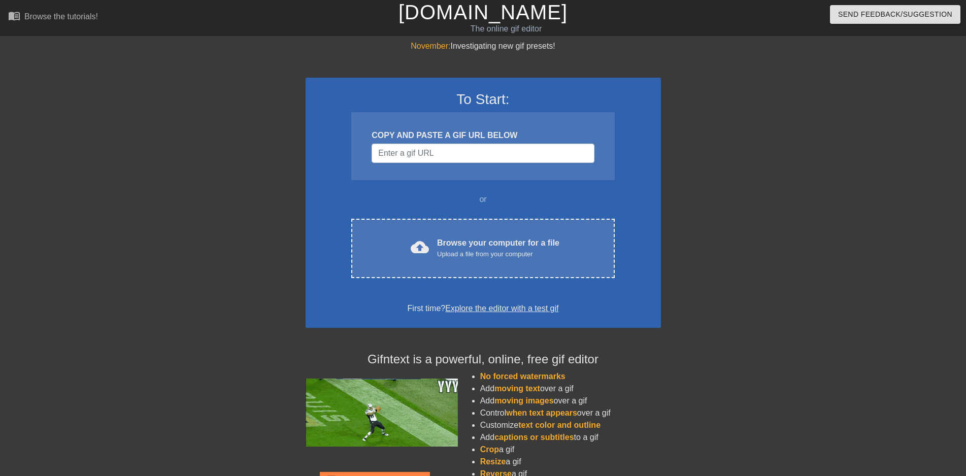 This screenshot has height=476, width=966. Describe the element at coordinates (483, 309) in the screenshot. I see `div: First time?` at that location.